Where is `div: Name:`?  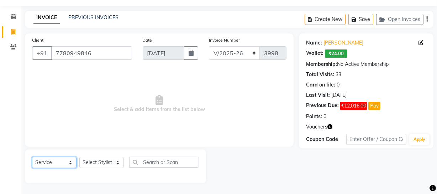
div: Name: is located at coordinates (314, 43).